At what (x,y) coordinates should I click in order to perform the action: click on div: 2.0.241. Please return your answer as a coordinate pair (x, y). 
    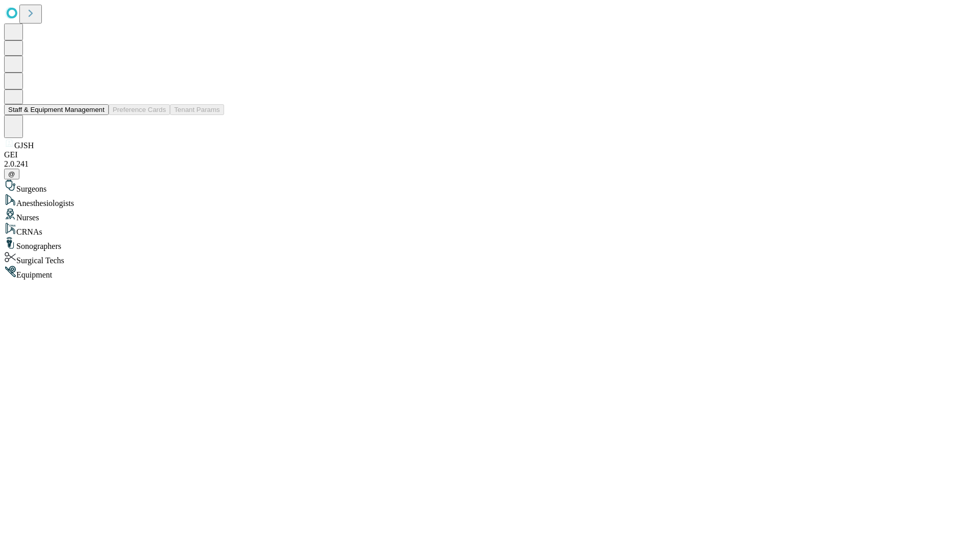
    Looking at the image, I should click on (490, 164).